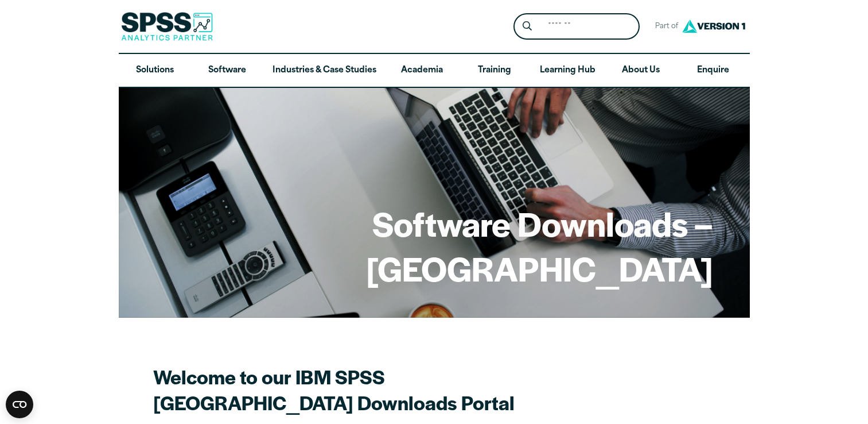 This screenshot has height=424, width=868. I want to click on button: Search magnifying glass icon, so click(527, 26).